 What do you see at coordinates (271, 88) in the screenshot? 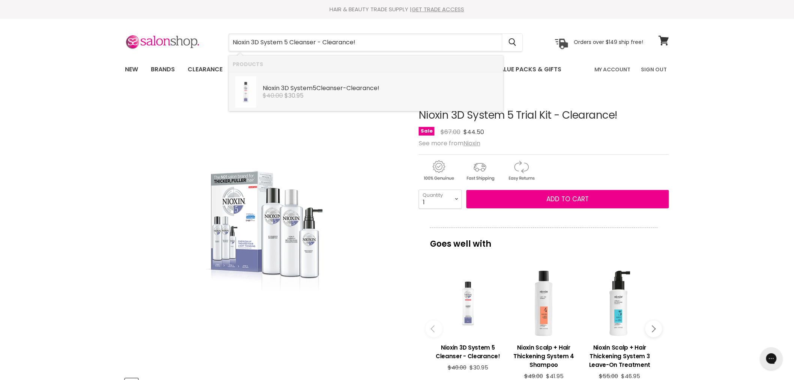
I see `b: Nioxin` at bounding box center [271, 88].